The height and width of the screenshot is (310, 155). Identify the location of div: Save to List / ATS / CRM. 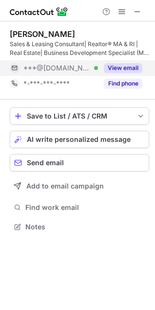
(79, 116).